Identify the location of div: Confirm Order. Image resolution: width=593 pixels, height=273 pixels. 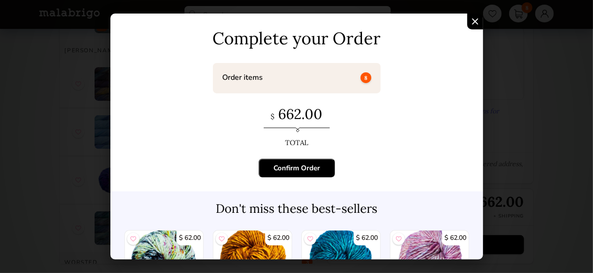
(297, 168).